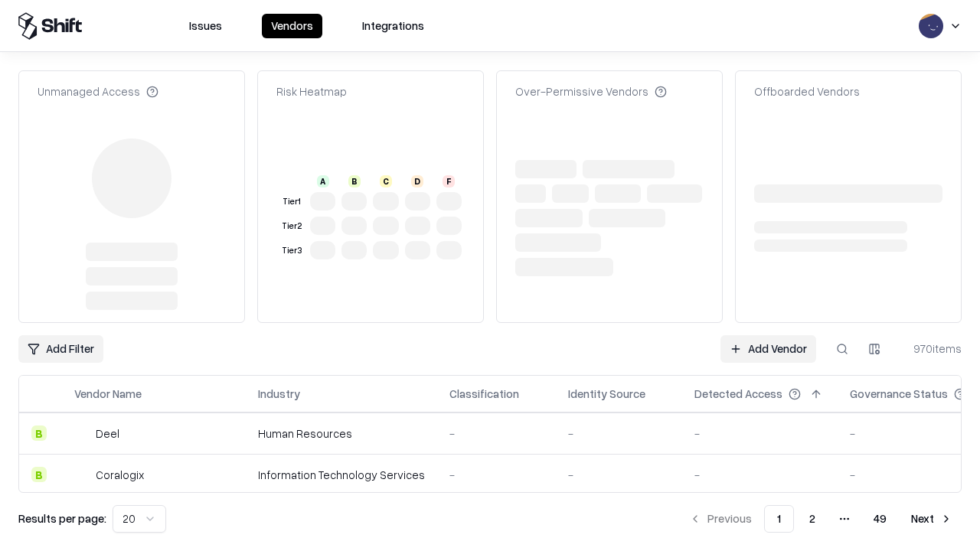 The image size is (980, 551). I want to click on button: 49, so click(879, 519).